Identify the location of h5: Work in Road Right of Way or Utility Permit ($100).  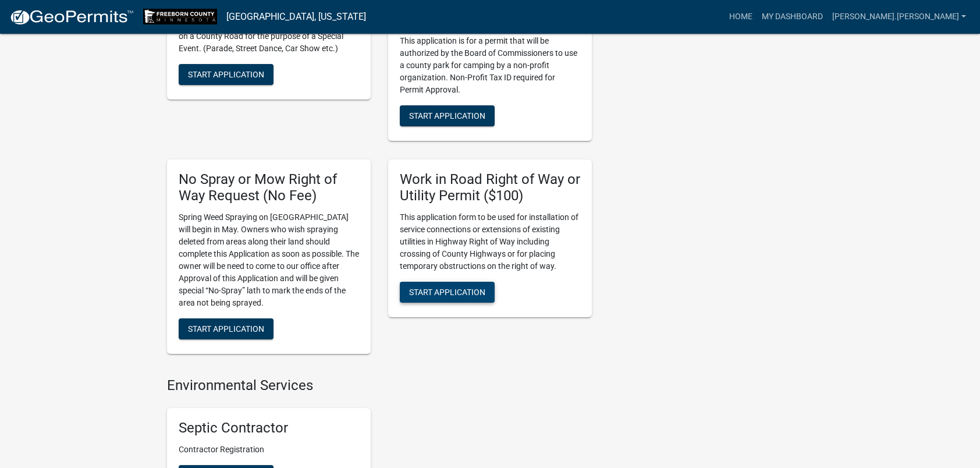
(490, 188).